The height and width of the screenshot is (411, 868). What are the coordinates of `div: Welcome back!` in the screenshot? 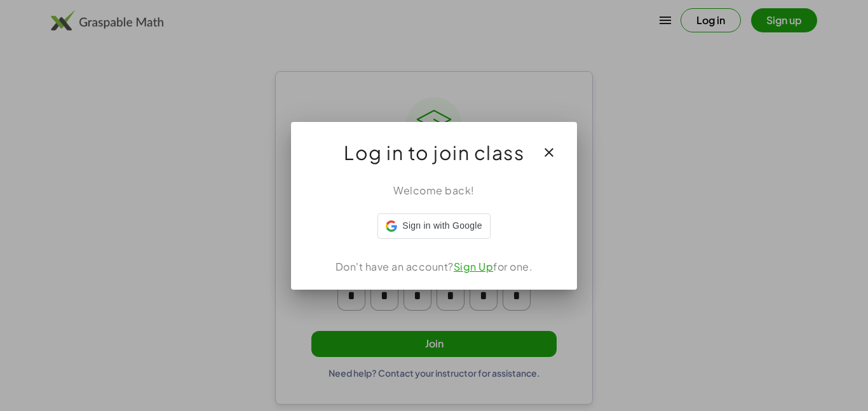 It's located at (434, 190).